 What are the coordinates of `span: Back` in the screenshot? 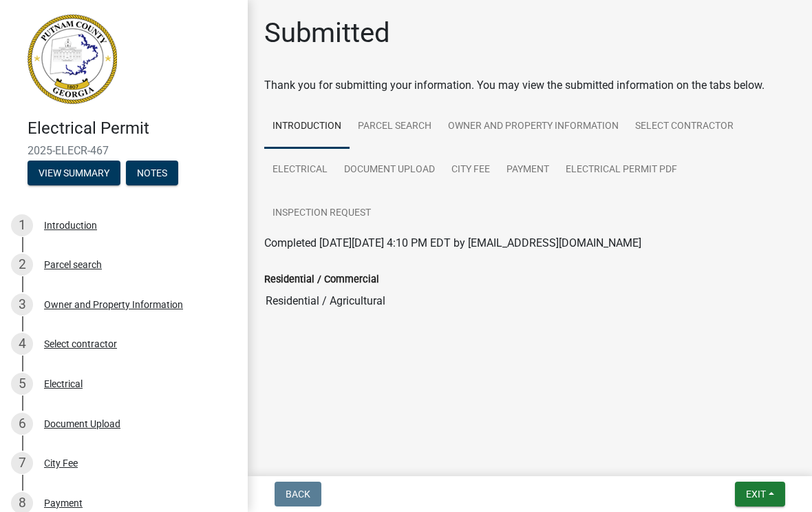 It's located at (298, 494).